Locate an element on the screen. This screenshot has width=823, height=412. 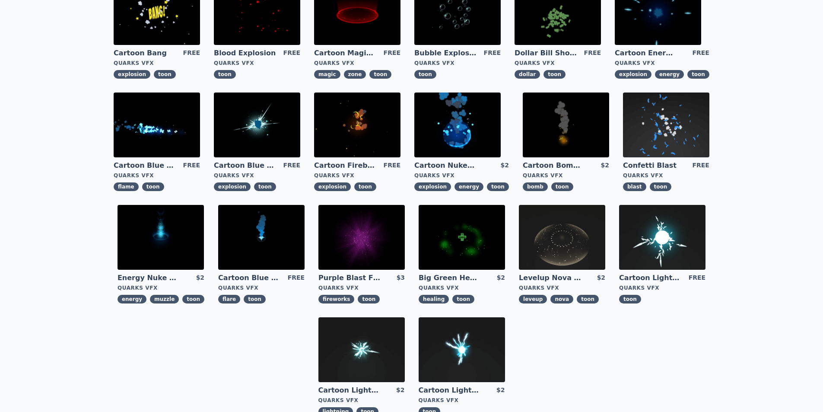
span: bomb is located at coordinates (535, 187).